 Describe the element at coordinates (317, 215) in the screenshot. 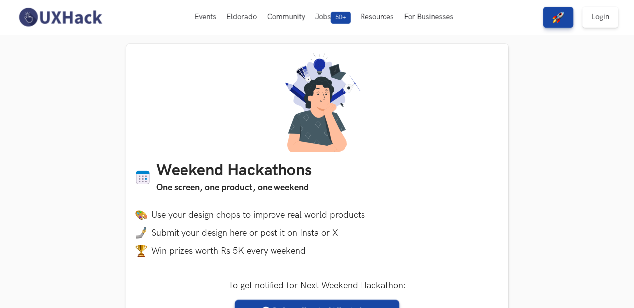

I see `li: Use your design chops to improve real world products` at that location.